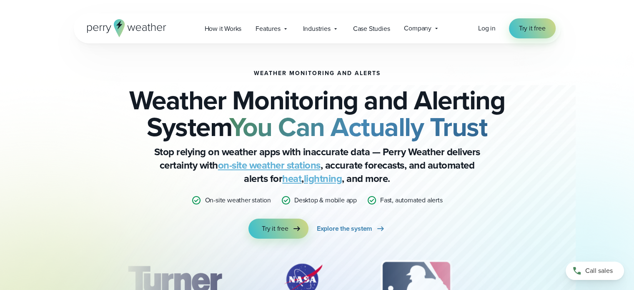 The image size is (634, 290). Describe the element at coordinates (358, 127) in the screenshot. I see `strong: You Can Actually Trust` at that location.